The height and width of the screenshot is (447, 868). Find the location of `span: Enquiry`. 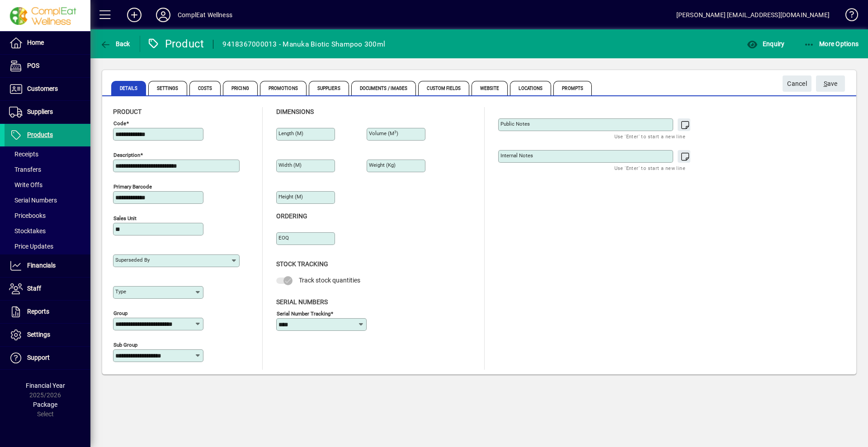

span: Enquiry is located at coordinates (765, 44).